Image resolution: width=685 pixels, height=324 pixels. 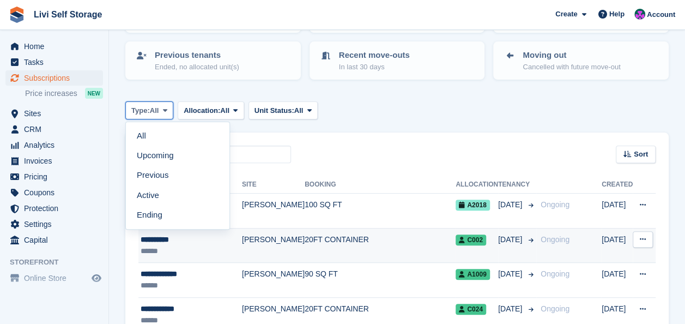 I want to click on span: Storefront, so click(x=59, y=262).